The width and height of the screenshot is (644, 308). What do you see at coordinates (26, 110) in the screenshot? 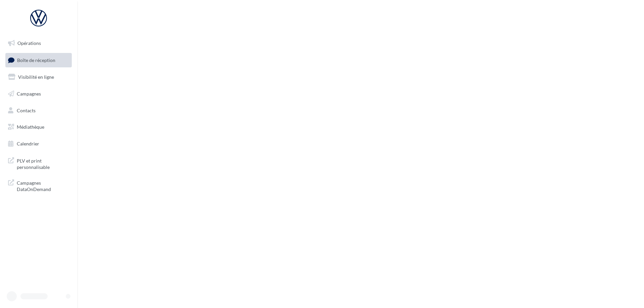
I see `span: Contacts` at bounding box center [26, 110].